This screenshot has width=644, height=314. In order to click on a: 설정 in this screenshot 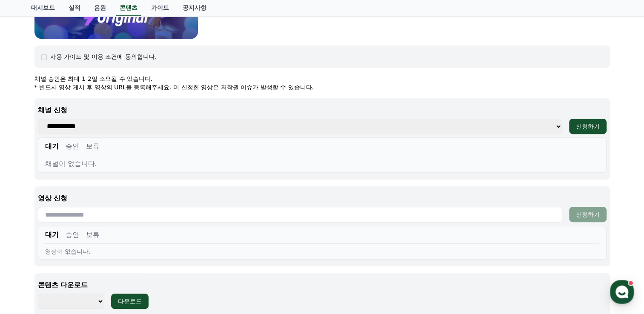, I will do `click(136, 254)`.